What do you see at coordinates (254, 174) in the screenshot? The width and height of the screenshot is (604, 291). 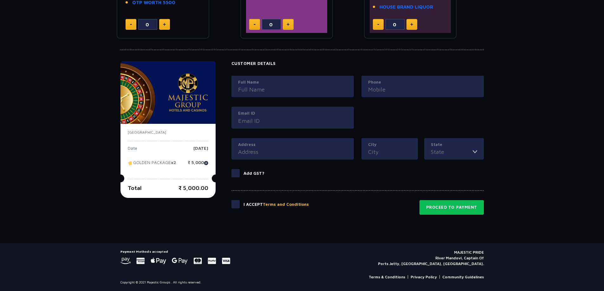 I see `p: Add GST?` at bounding box center [254, 174].